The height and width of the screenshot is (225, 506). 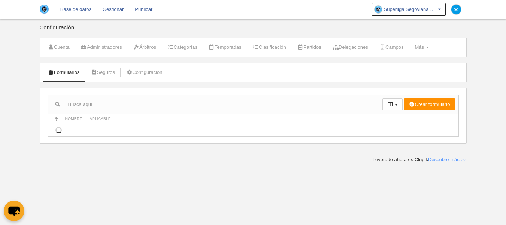 I want to click on span: Nombre, so click(x=74, y=118).